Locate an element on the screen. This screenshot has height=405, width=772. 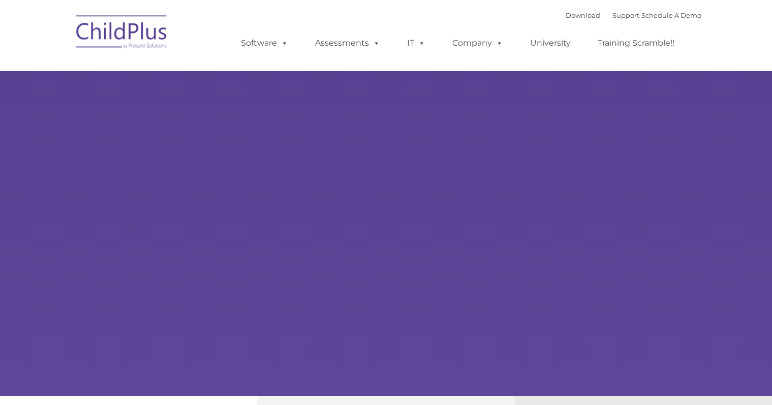
a: Download is located at coordinates (583, 15).